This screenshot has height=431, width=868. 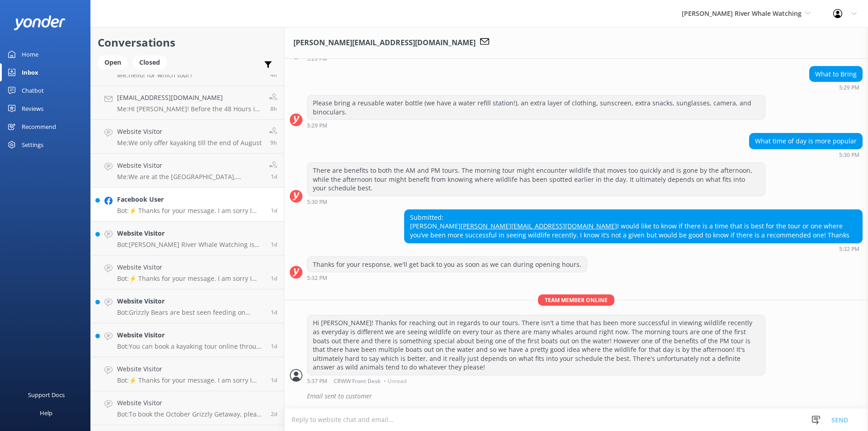 What do you see at coordinates (274, 278) in the screenshot?
I see `span: Aug 28 2025 10:35am (UTC -07:00) America/Tijuana` at bounding box center [274, 278].